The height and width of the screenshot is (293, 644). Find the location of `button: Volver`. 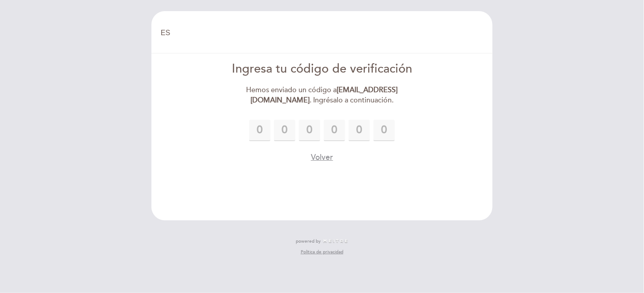

button: Volver is located at coordinates (322, 157).